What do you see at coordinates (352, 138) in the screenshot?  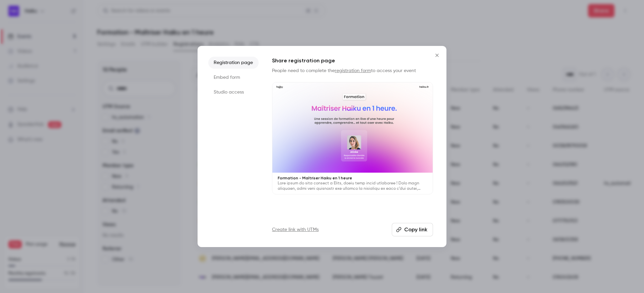 I see `a: Formation - Maîtriser Haiku en 1 heureLore ipsum do sita consect a Elits, doeiu temp incid utlabo...` at bounding box center [352, 138].